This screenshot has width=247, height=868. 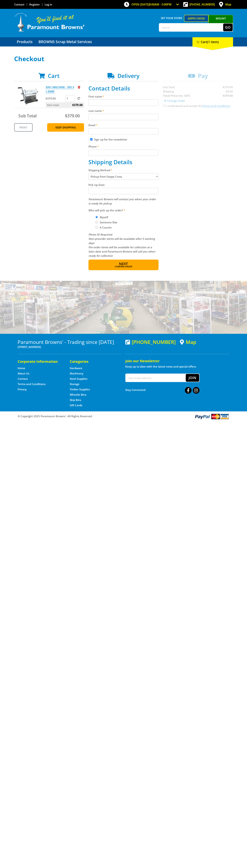 I want to click on a: Go to the Gift Cards page, so click(x=76, y=405).